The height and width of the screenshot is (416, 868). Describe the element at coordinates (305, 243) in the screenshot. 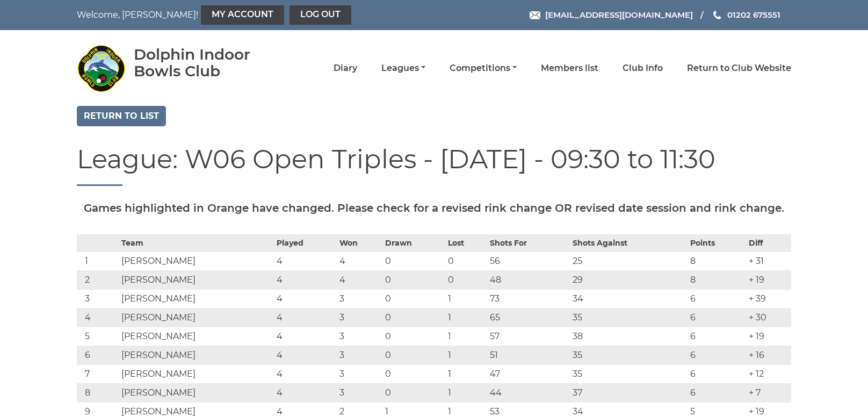

I see `th: Played` at that location.